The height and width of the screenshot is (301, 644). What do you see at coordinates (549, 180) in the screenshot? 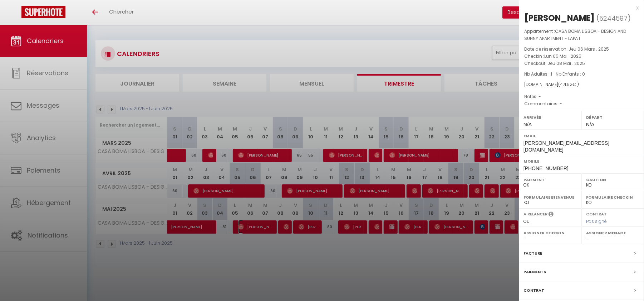
I see `label: Paiement` at bounding box center [549, 180].